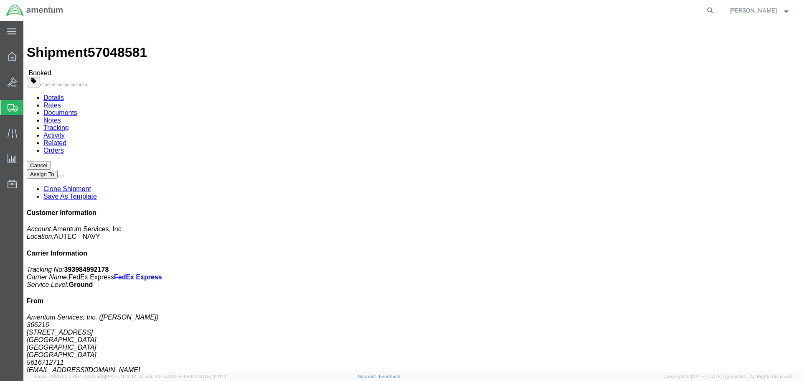  I want to click on span: Ahmed Warraiat, so click(753, 10).